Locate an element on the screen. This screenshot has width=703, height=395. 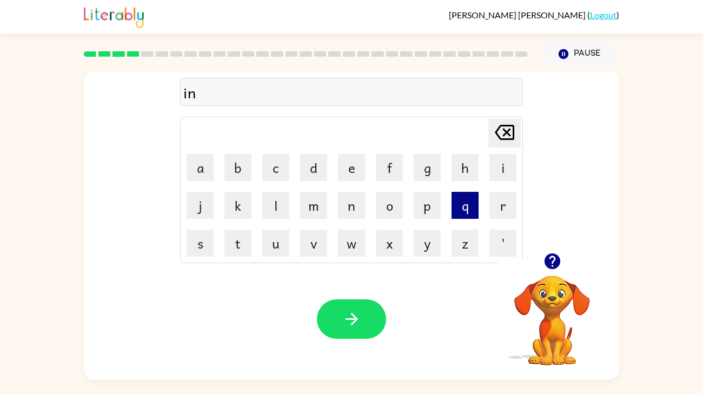
button: t is located at coordinates (238, 243).